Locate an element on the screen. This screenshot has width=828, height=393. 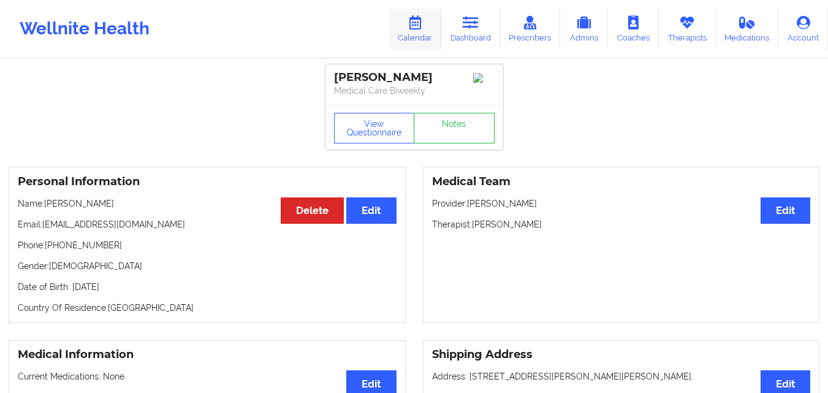
a: Prescribers is located at coordinates (530, 29).